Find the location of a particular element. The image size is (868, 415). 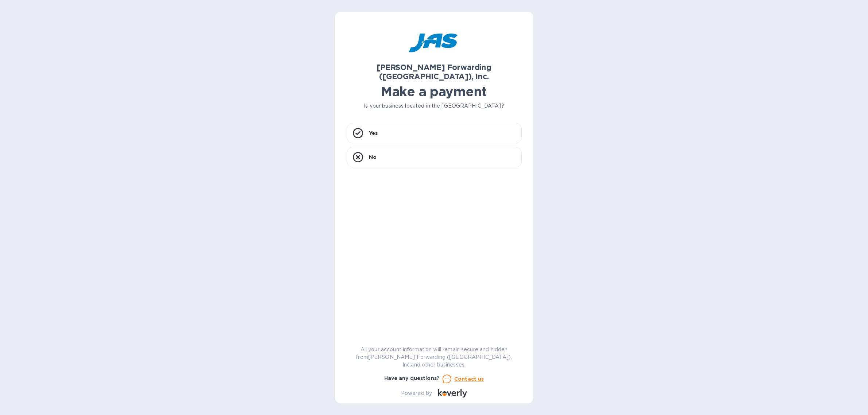

h1: Make a payment is located at coordinates (434, 92).